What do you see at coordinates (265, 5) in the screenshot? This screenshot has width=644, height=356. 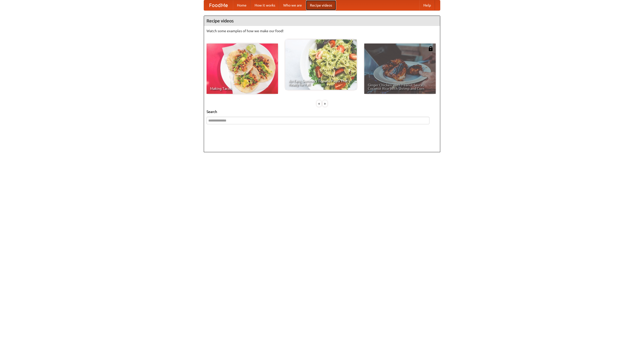 I see `a: How it works` at bounding box center [265, 5].